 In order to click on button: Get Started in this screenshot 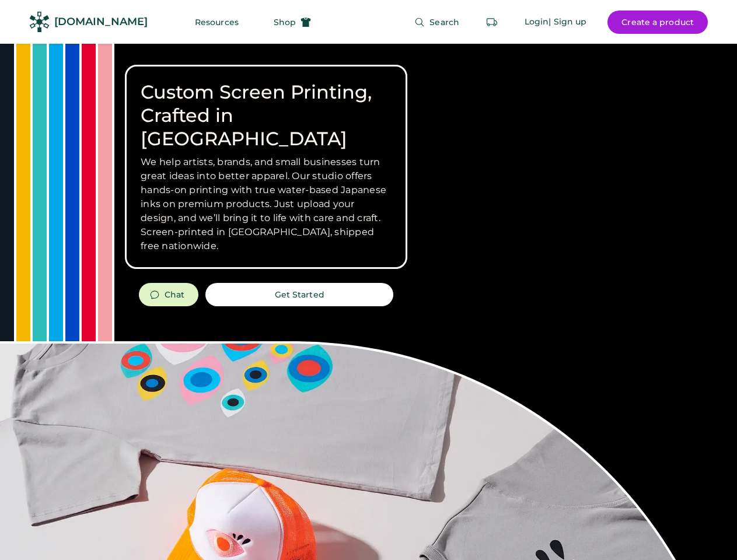, I will do `click(299, 294)`.